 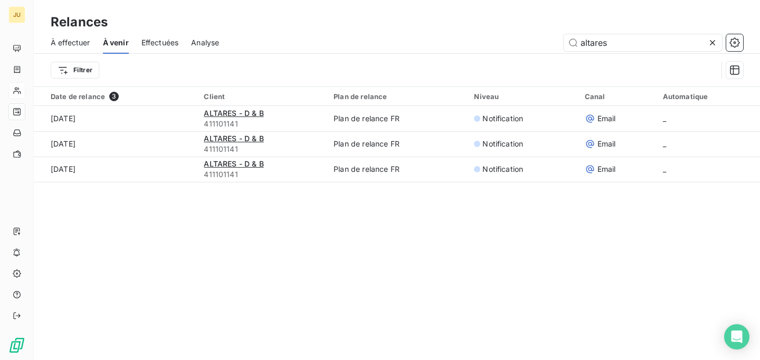 I want to click on span: Analyse, so click(x=205, y=43).